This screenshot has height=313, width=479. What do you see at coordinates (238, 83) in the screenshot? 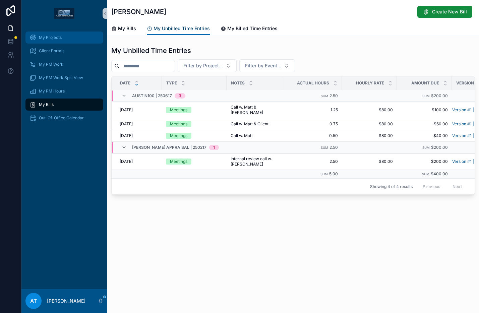
I see `span: Notes` at bounding box center [238, 83].